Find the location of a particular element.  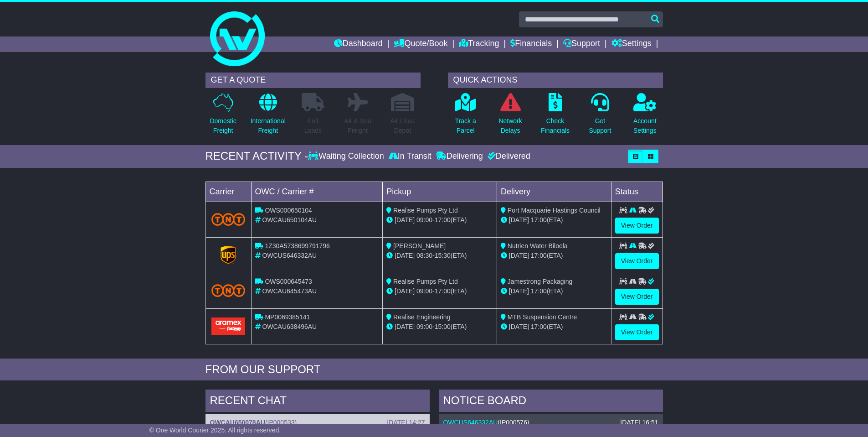

span: 15:30 is located at coordinates (442, 255).